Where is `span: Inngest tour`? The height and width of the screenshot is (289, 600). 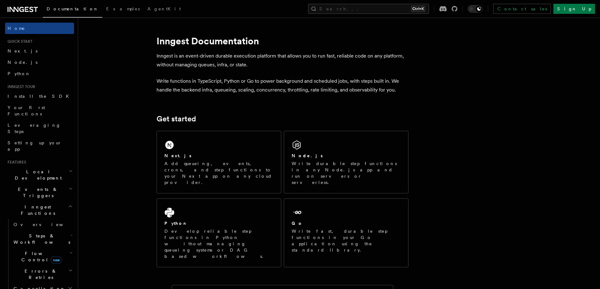 span: Inngest tour is located at coordinates (20, 87).